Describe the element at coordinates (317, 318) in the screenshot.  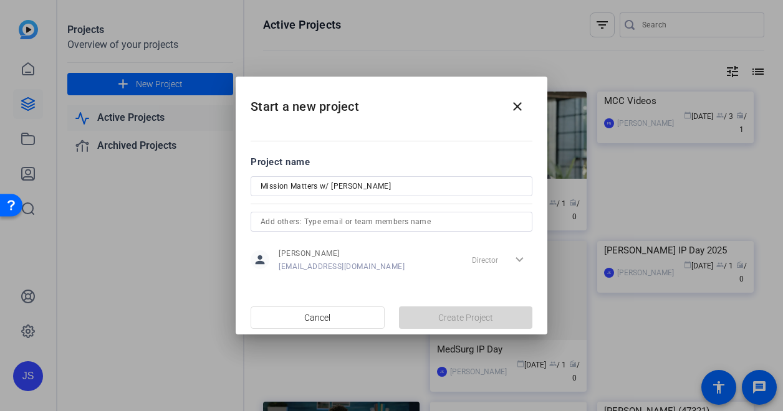
I see `span: Cancel` at that location.